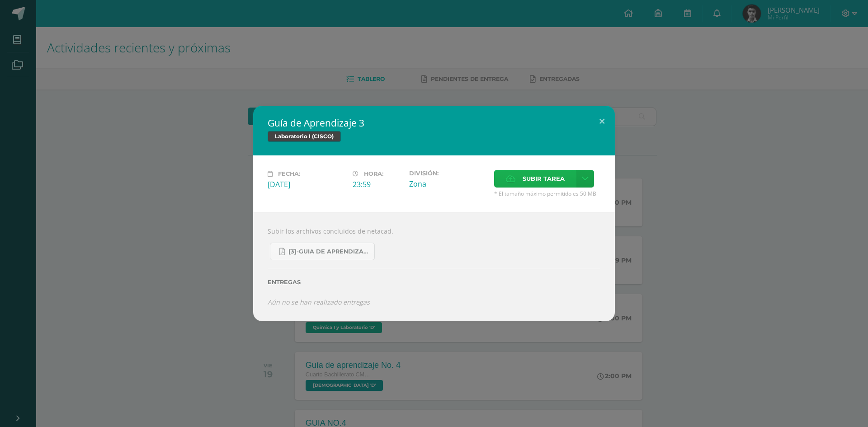  What do you see at coordinates (319, 302) in the screenshot?
I see `i: Aún no se han realizado entregas` at bounding box center [319, 302].